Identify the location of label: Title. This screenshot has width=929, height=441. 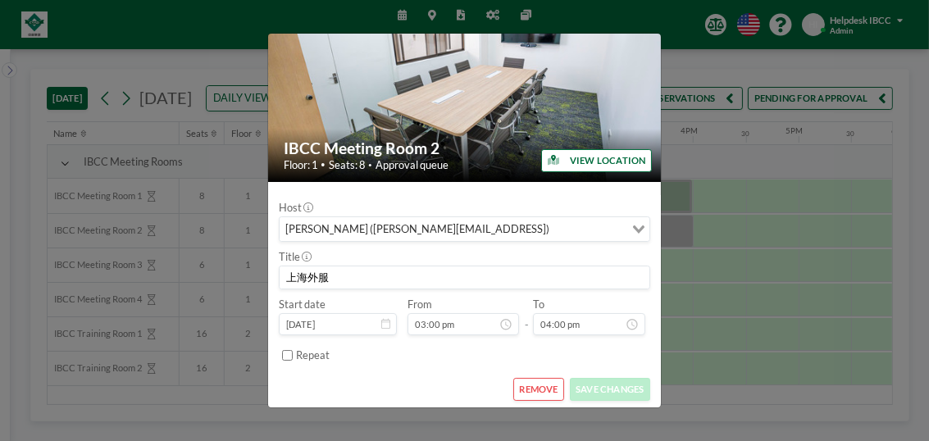
(294, 257).